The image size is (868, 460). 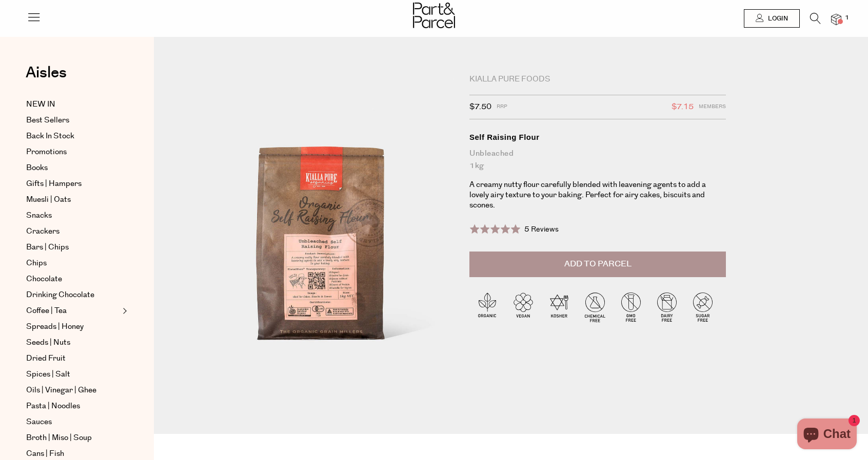 I want to click on a: Sauces, so click(x=73, y=422).